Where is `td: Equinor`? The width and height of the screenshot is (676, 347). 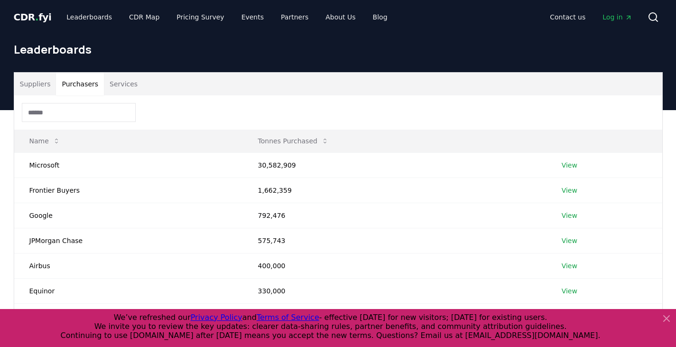 td: Equinor is located at coordinates (129, 290).